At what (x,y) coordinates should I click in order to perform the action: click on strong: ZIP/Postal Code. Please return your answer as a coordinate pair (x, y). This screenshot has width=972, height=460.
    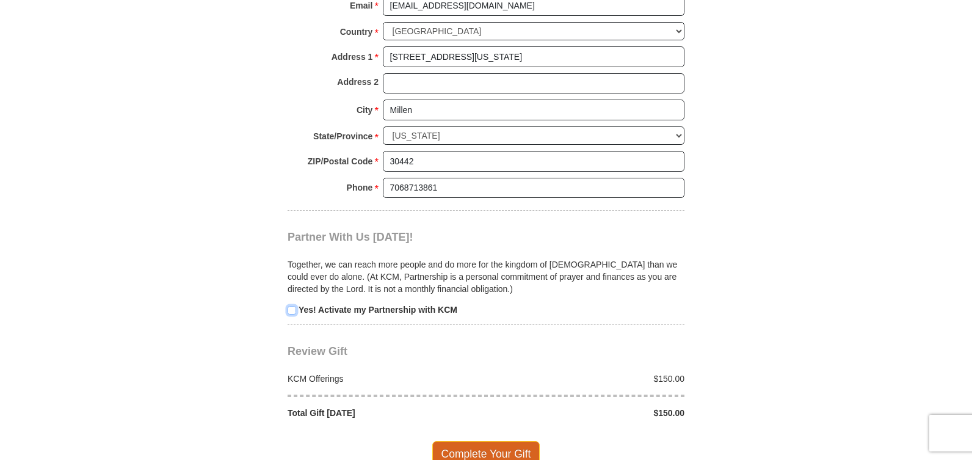
    Looking at the image, I should click on (340, 161).